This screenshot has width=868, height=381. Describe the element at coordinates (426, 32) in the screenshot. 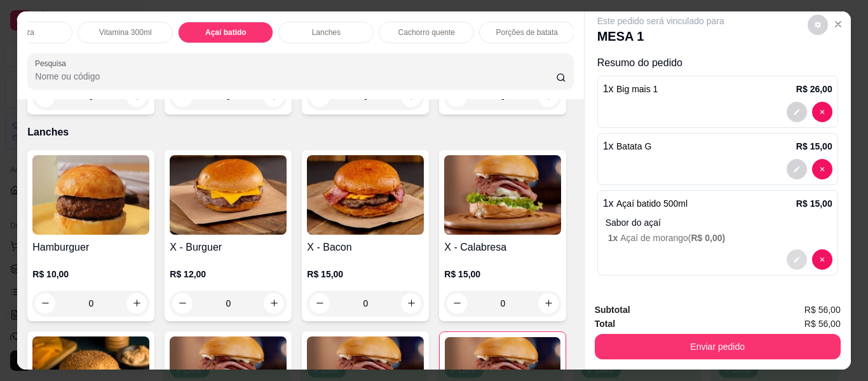

I see `p: Cachorro quente` at that location.